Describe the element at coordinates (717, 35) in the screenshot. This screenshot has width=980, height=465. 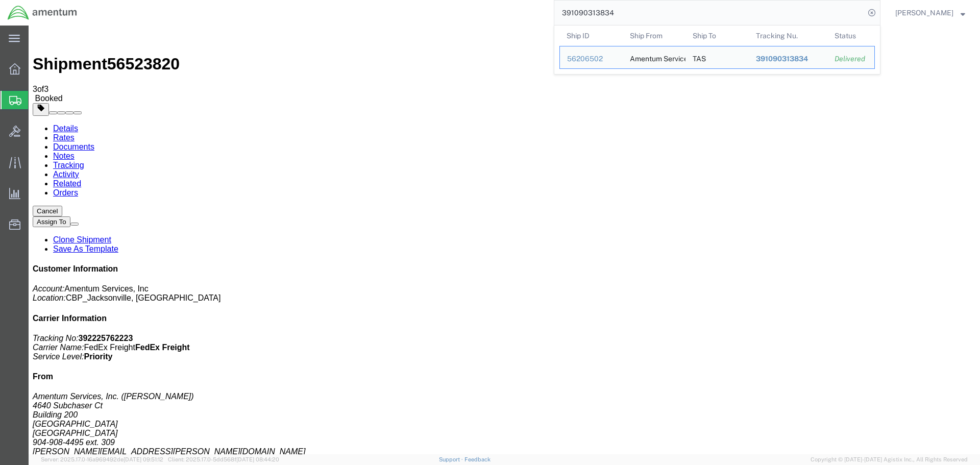
I see `th: Ship To` at that location.